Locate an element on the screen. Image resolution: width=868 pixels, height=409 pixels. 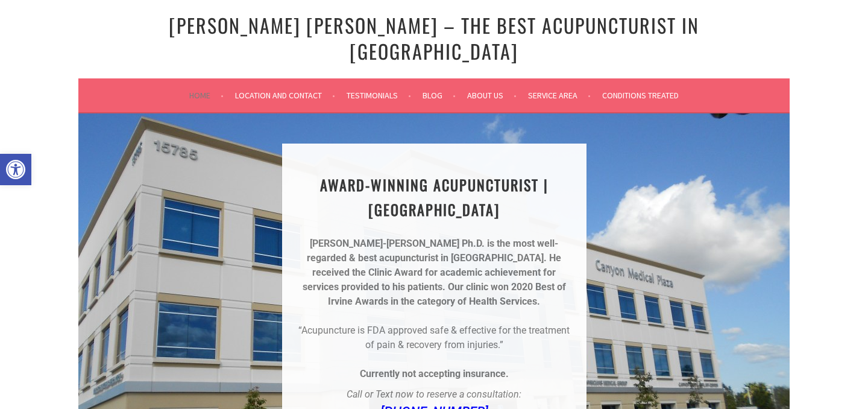
a: Conditions Treated is located at coordinates (640, 96).